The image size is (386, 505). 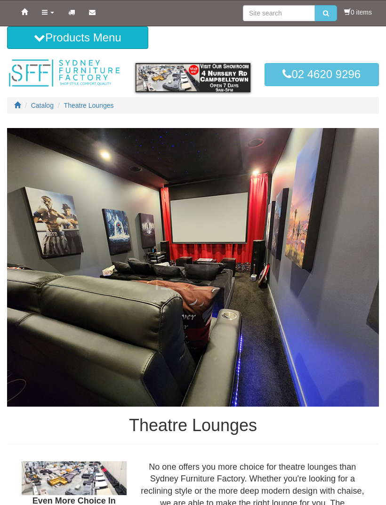 What do you see at coordinates (89, 106) in the screenshot?
I see `span: Theatre Lounges` at bounding box center [89, 106].